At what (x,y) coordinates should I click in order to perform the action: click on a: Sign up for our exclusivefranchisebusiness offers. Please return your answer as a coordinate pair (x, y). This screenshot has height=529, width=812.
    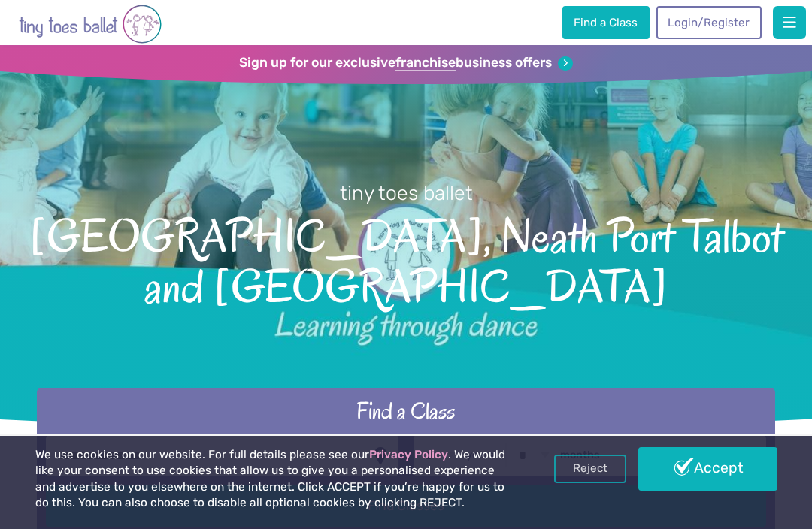
    Looking at the image, I should click on (405, 63).